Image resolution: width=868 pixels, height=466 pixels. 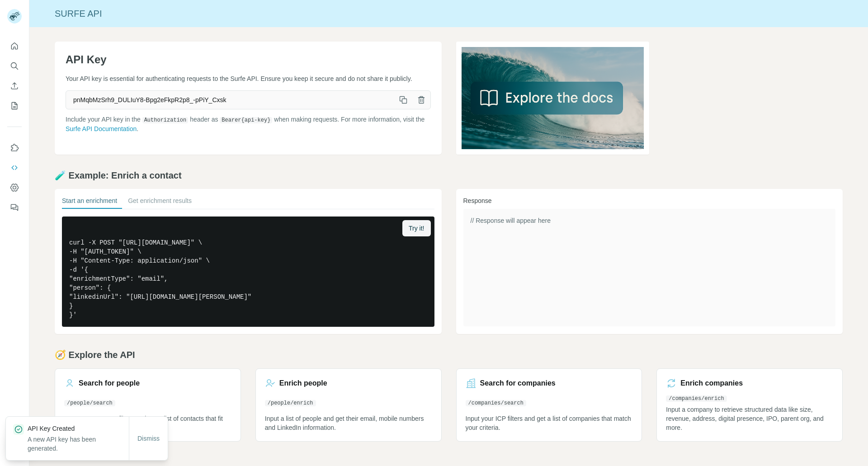 I want to click on button: Enrich CSV, so click(x=15, y=86).